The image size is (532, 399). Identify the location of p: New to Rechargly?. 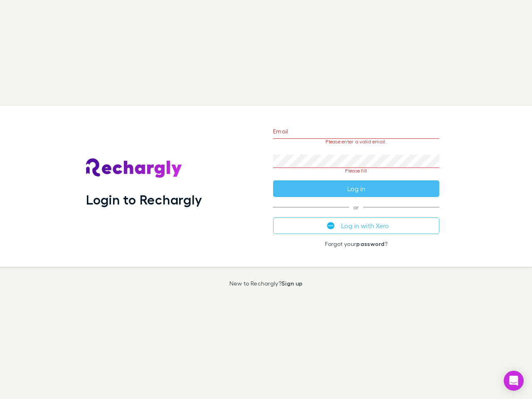
(266, 283).